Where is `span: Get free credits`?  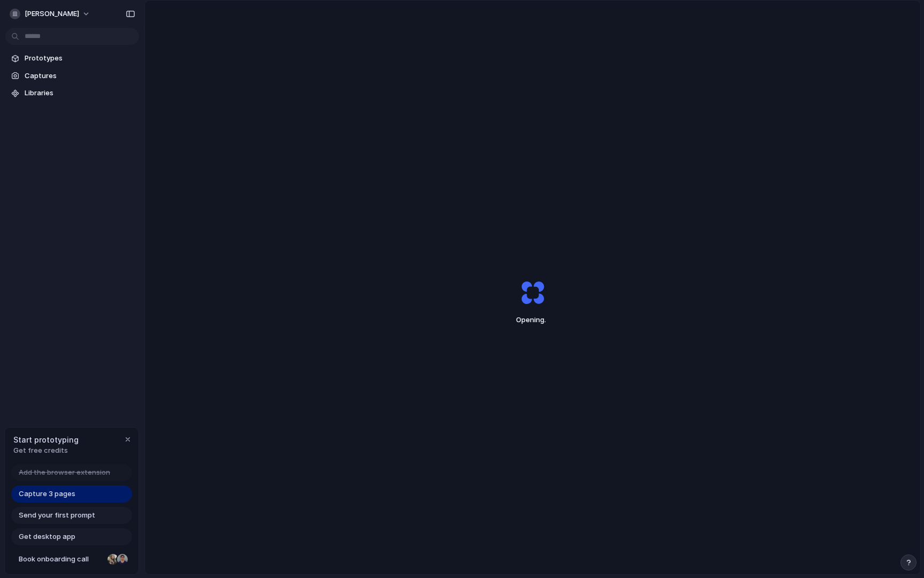 span: Get free credits is located at coordinates (46, 450).